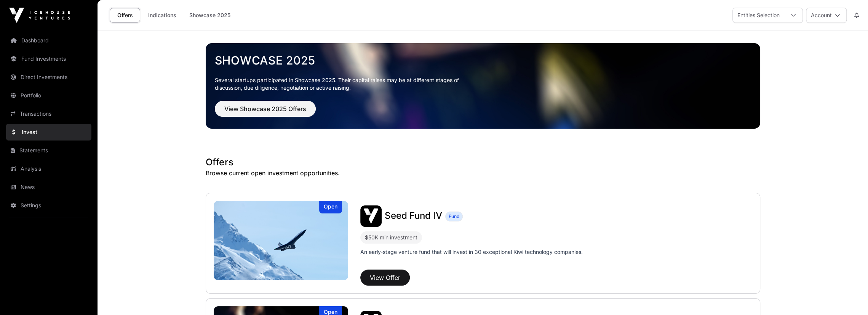  I want to click on h1: Offers, so click(483, 162).